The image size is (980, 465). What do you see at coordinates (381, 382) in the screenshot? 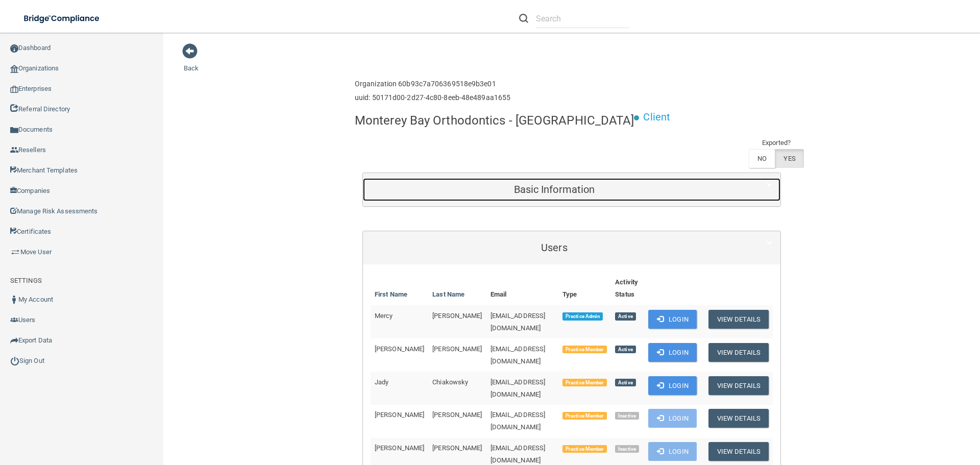
I see `span: Jady` at bounding box center [381, 382].